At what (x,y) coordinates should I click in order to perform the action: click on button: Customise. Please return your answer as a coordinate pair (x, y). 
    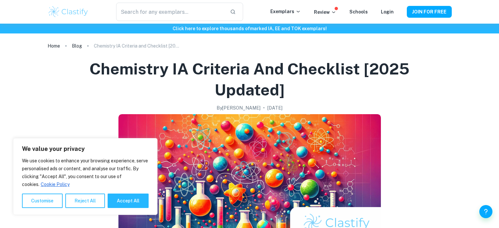
    Looking at the image, I should click on (42, 201).